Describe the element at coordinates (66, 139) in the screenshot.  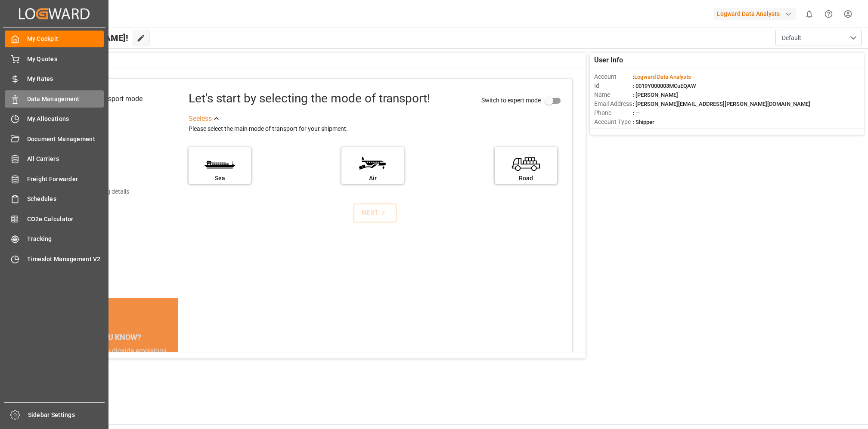
I see `span: Document Management` at that location.